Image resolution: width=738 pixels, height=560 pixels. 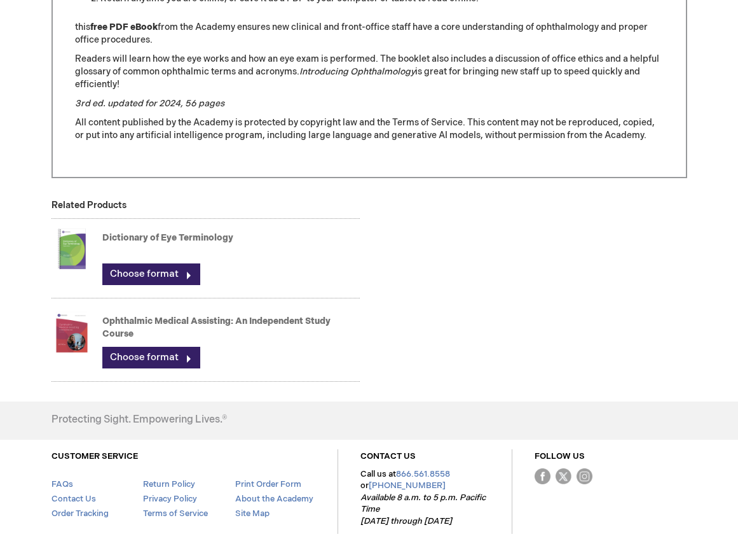 I want to click on a: Site Map, so click(x=253, y=513).